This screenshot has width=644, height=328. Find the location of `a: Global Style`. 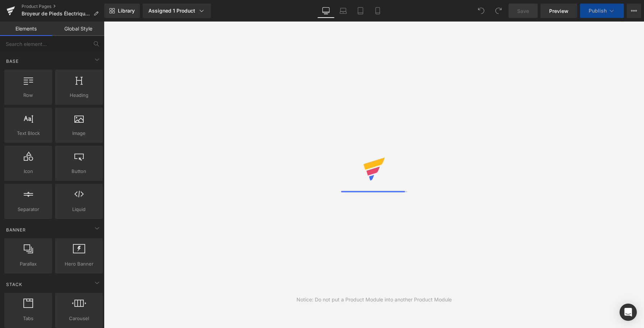

a: Global Style is located at coordinates (78, 29).